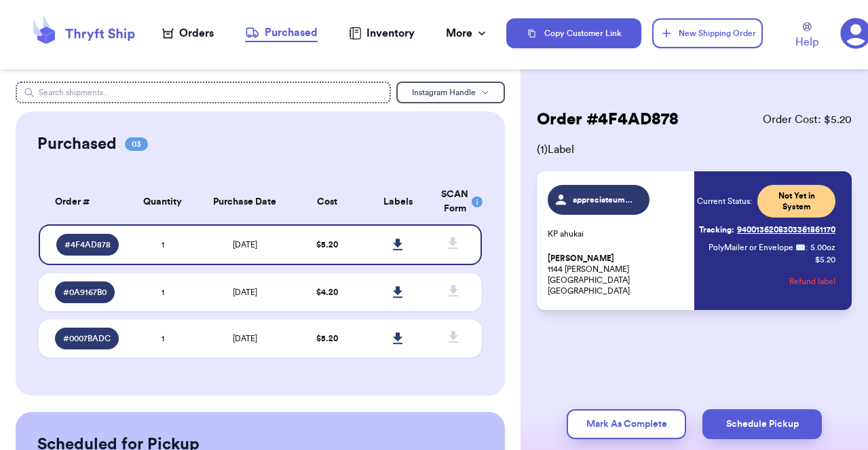  What do you see at coordinates (188, 33) in the screenshot?
I see `div: Orders` at bounding box center [188, 33].